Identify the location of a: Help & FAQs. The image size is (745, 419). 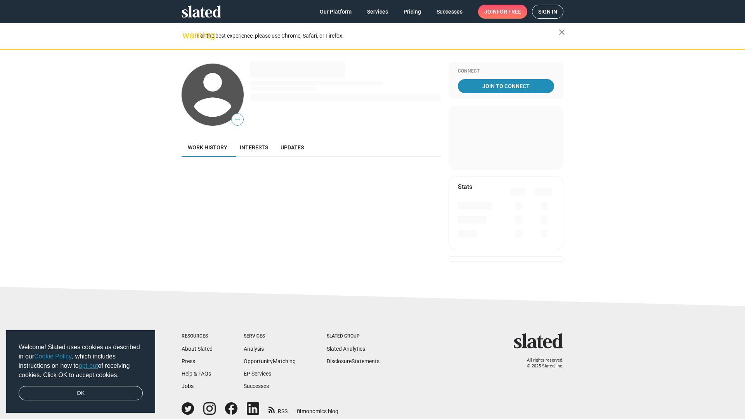
(196, 374).